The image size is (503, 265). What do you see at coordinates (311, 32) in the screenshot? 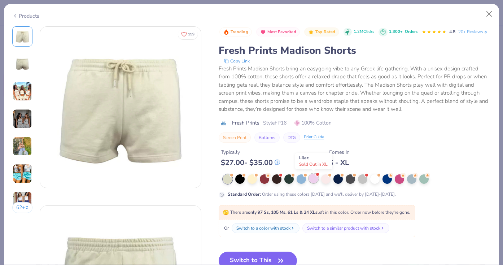
I see `img: Top Rated sort` at bounding box center [311, 32].